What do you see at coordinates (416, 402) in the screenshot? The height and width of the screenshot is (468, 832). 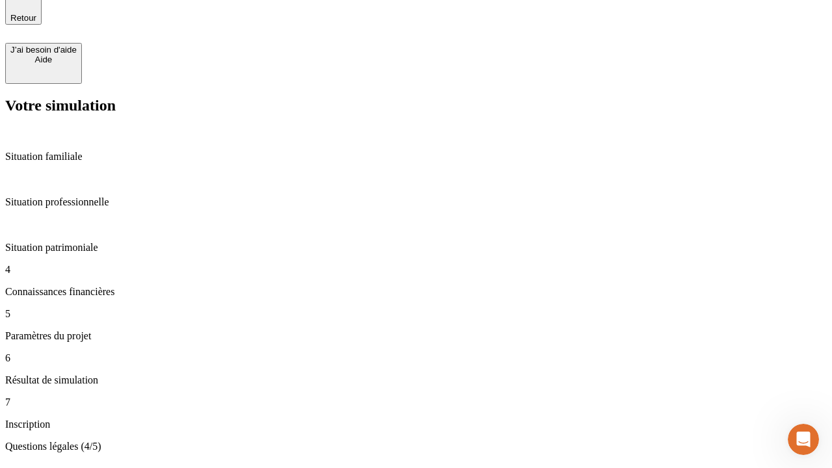 I see `p: 7` at bounding box center [416, 402].